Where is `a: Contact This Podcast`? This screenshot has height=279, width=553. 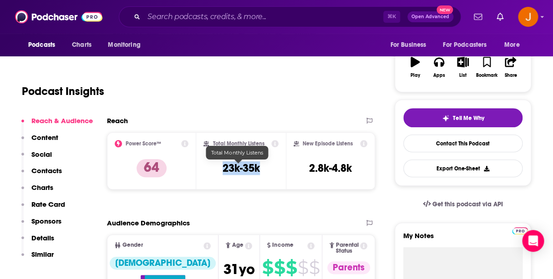
a: Contact This Podcast is located at coordinates (463, 143).